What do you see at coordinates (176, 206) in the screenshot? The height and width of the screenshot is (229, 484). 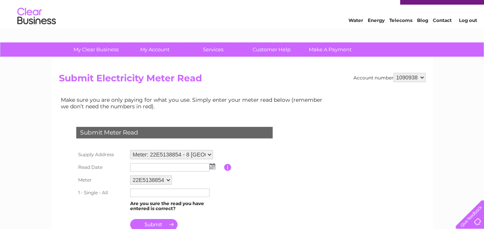 I see `td: Are you sure the read you have entered is correct?` at bounding box center [176, 206].